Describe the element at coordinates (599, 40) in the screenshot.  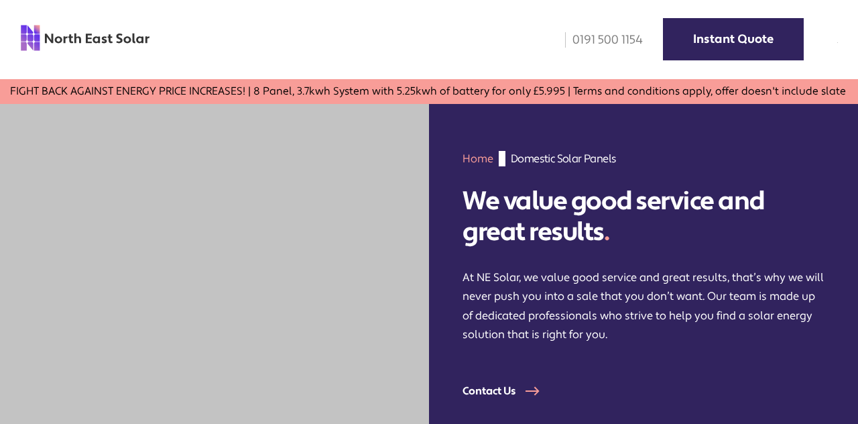
I see `a: 0191 500 1154` at that location.